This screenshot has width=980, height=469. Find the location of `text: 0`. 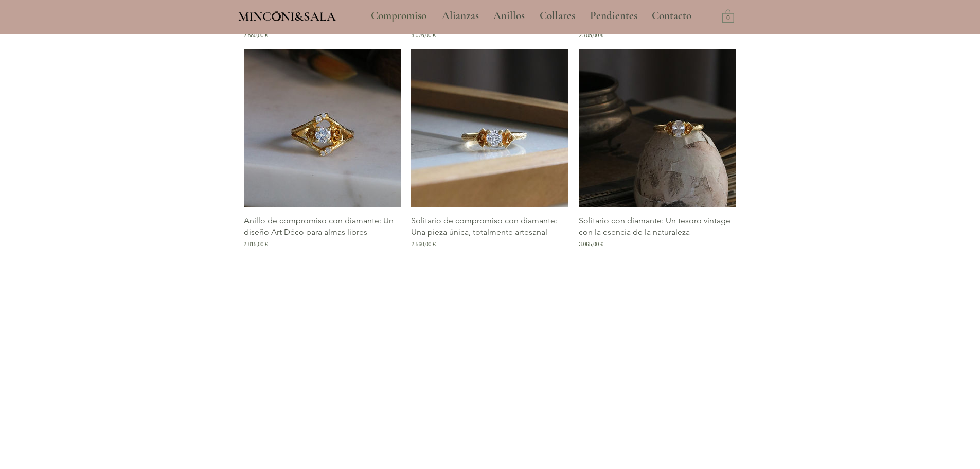

text: 0 is located at coordinates (728, 18).